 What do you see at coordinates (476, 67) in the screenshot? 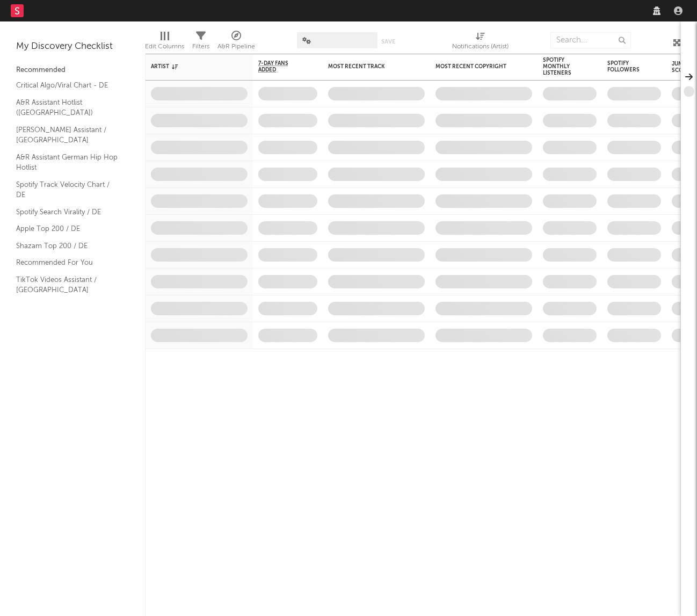
I see `div: Most Recent Copyright` at bounding box center [476, 67].